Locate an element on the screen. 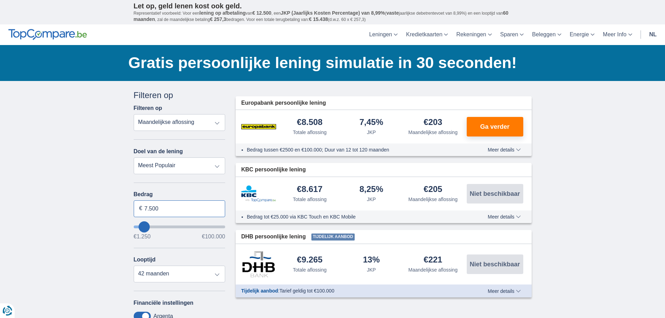 Image resolution: width=665 pixels, height=318 pixels. p: Let op, geld lenen kost ook geld. is located at coordinates (333, 6).